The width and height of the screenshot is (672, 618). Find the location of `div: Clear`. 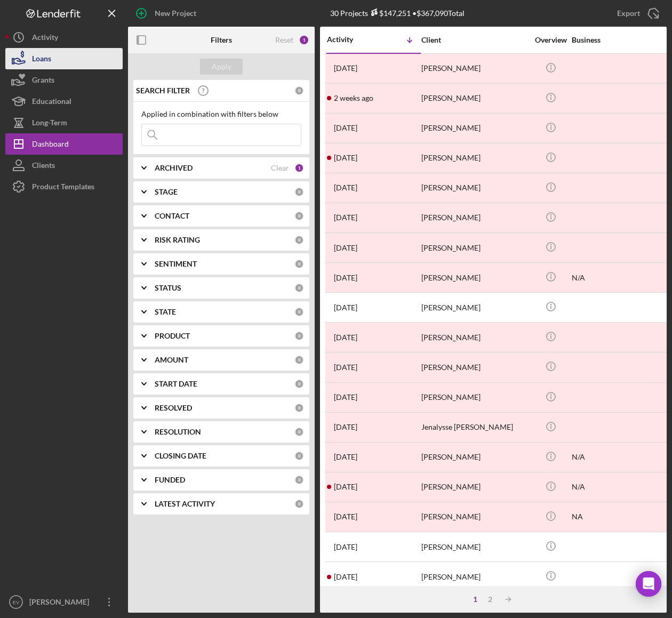

div: Clear is located at coordinates (280, 168).